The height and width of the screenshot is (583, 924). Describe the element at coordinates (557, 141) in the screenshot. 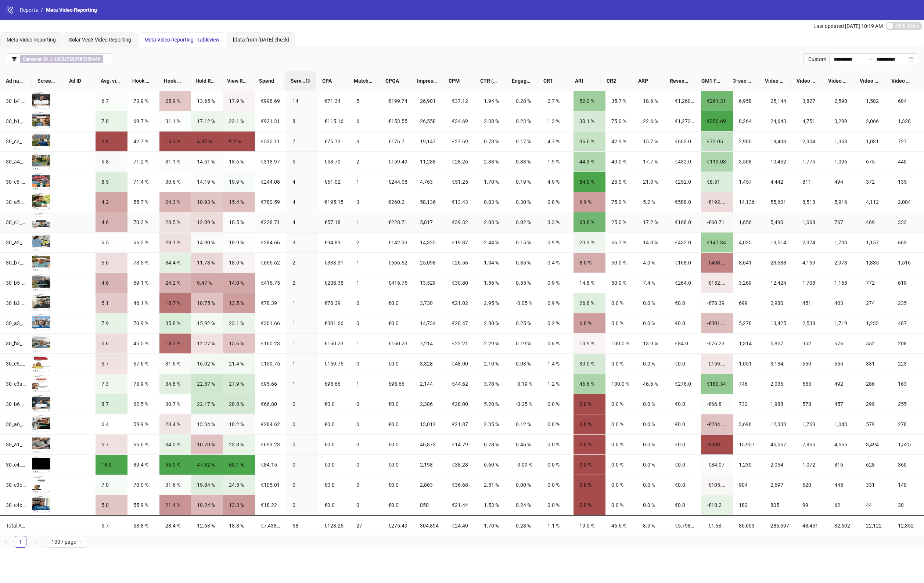

I see `div: 4.7 %` at that location.